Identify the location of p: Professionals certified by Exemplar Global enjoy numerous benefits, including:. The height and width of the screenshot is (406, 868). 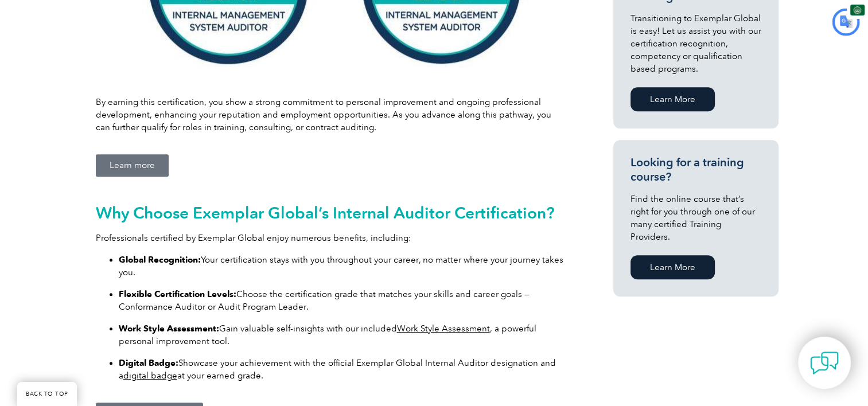
(331, 238).